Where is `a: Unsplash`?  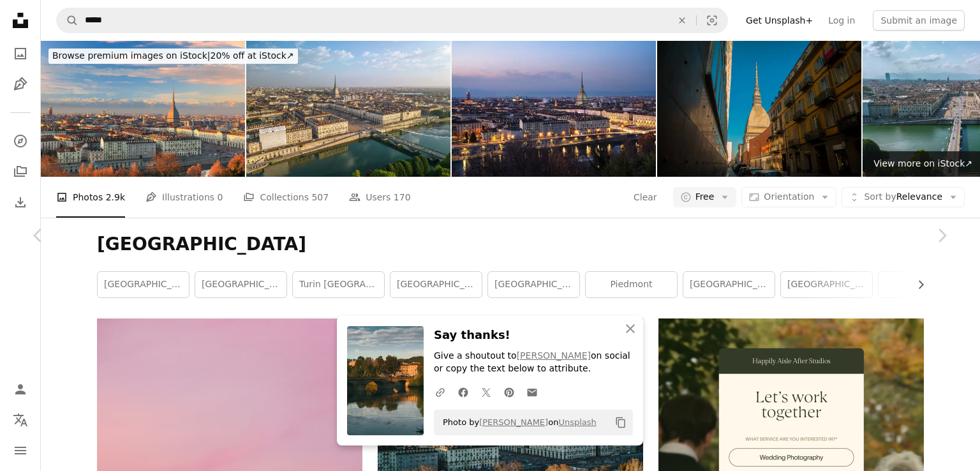 a: Unsplash is located at coordinates (577, 422).